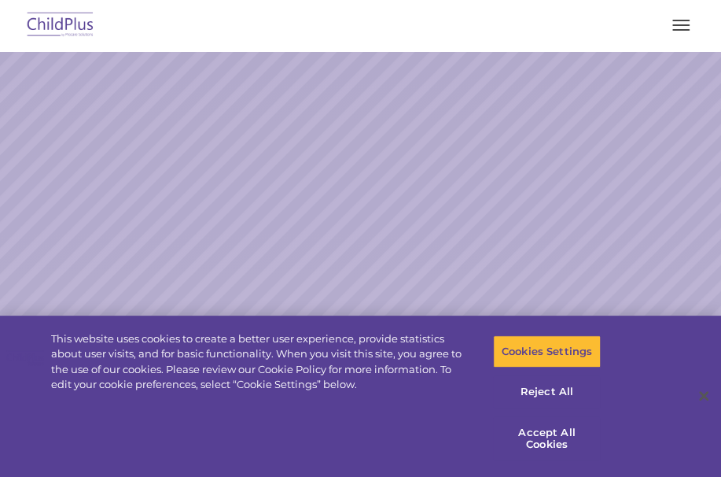 This screenshot has height=477, width=721. Describe the element at coordinates (547, 438) in the screenshot. I see `button: Accept All Cookies` at that location.